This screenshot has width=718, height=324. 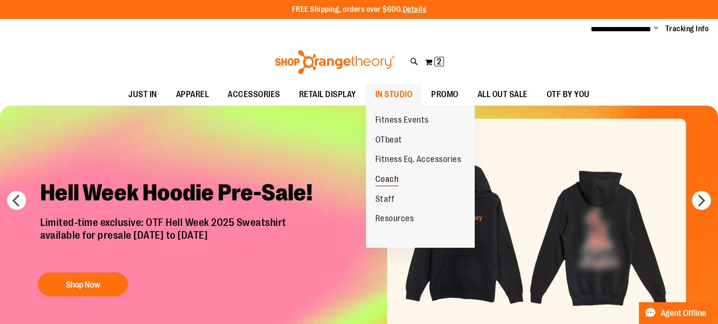 What do you see at coordinates (359, 9) in the screenshot?
I see `p: FREE Shipping, orders over $600.` at bounding box center [359, 9].